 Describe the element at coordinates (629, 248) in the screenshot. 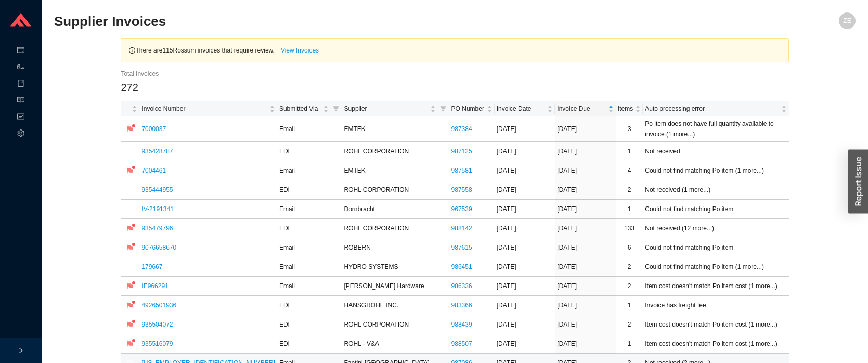

I see `td: 6` at that location.